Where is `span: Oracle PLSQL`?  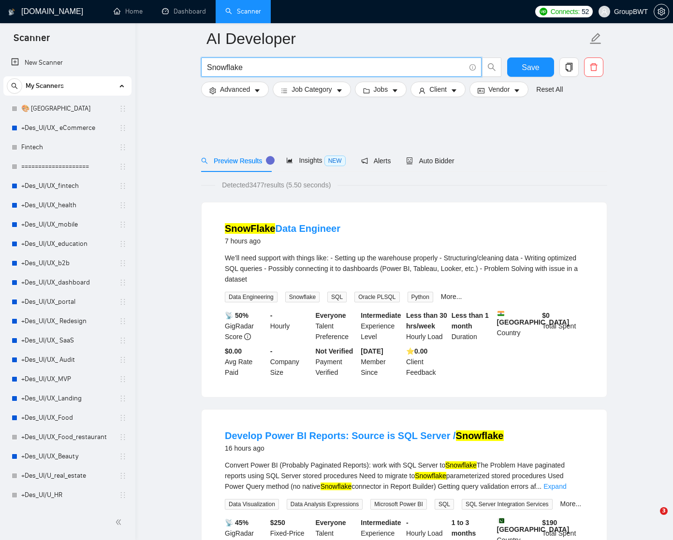
span: Oracle PLSQL is located at coordinates (377, 297).